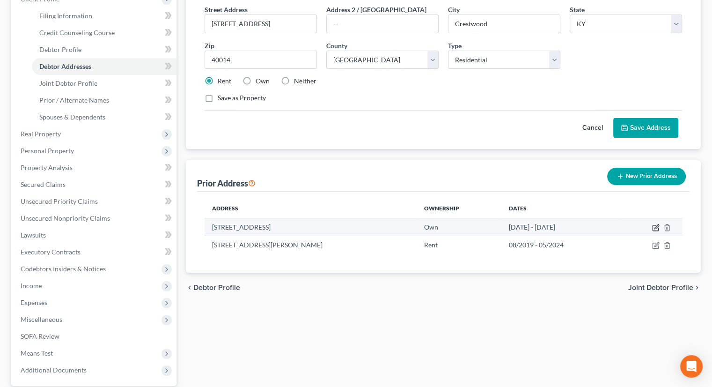 This screenshot has height=387, width=712. What do you see at coordinates (104, 100) in the screenshot?
I see `a: Prior / Alternate Names` at bounding box center [104, 100].